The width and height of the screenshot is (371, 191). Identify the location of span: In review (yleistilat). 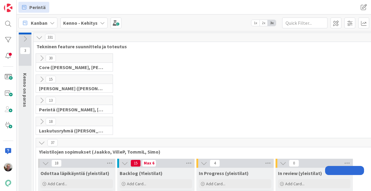
(300, 173).